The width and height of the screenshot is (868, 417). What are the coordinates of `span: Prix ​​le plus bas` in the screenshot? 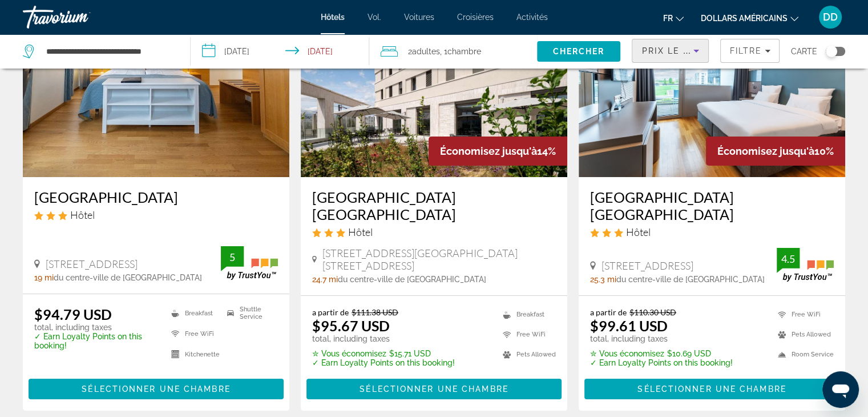 It's located at (686, 51).